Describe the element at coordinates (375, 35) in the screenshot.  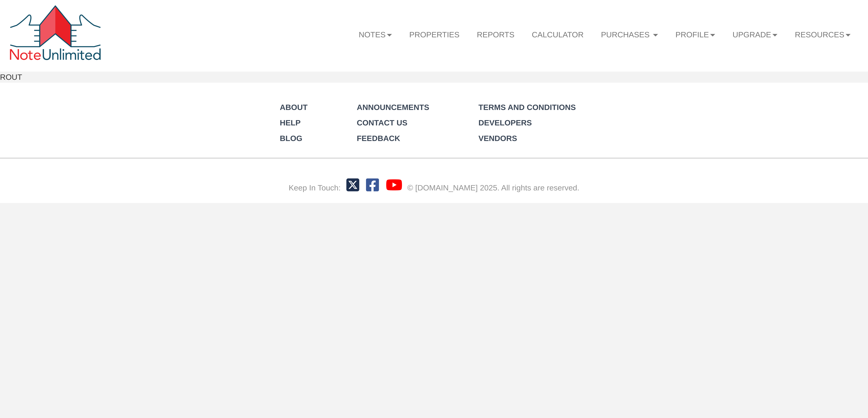
I see `a: Notes` at that location.